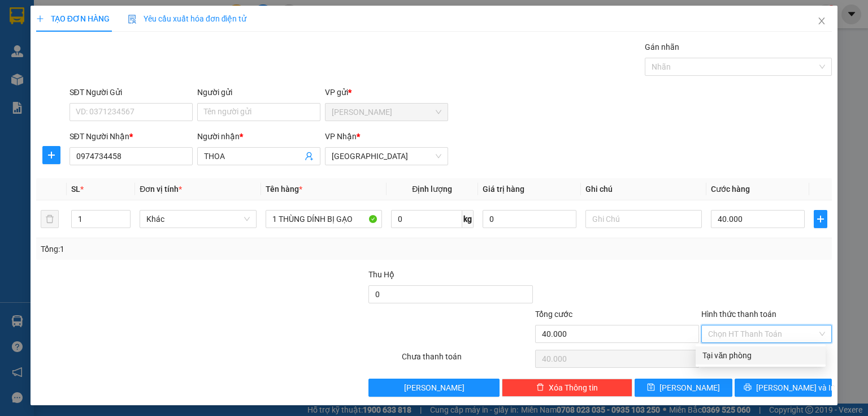 This screenshot has width=868, height=416. I want to click on span: Thu Hộ, so click(382, 275).